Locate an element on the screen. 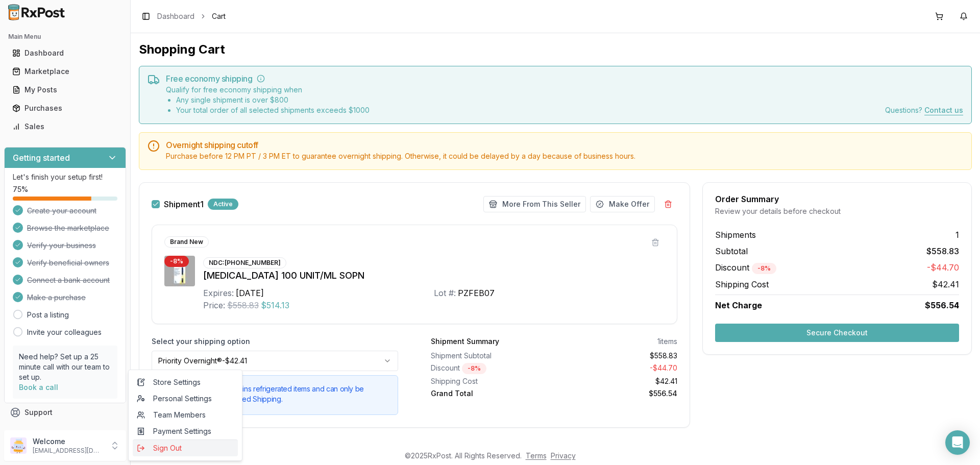 Image resolution: width=980 pixels, height=465 pixels. a: Store Settings is located at coordinates (186, 382).